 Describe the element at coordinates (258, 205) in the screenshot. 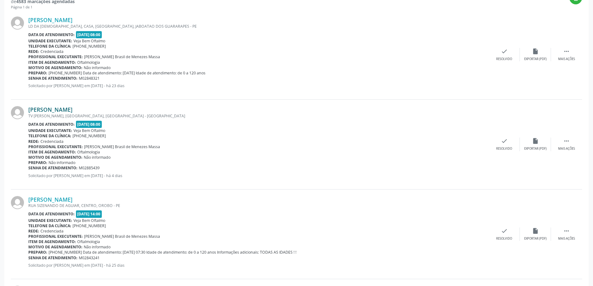

I see `div: RUA SIZENANDO DE AGUIAR, CENTRO, OROBO - PE` at that location.